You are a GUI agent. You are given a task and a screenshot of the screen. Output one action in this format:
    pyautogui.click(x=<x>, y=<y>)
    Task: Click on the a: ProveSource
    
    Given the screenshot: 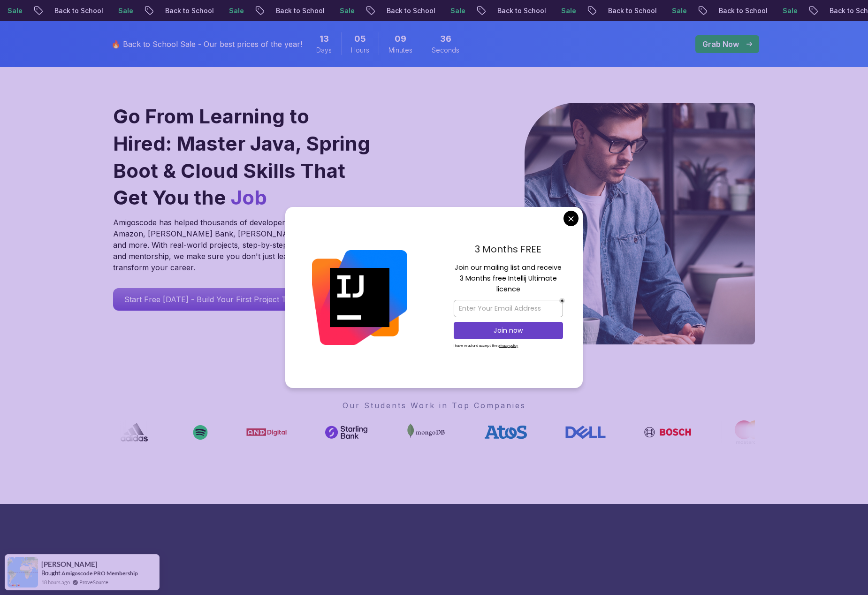 What is the action you would take?
    pyautogui.click(x=94, y=582)
    